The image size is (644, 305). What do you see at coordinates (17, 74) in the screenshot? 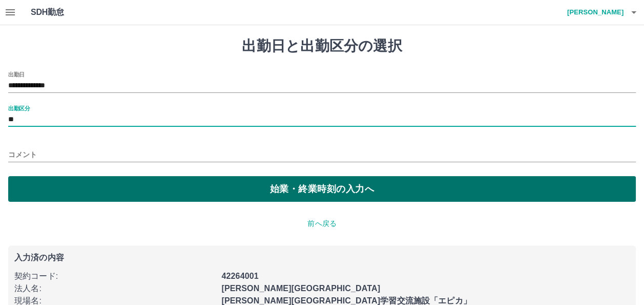
I see `label: 出勤日` at bounding box center [17, 74].